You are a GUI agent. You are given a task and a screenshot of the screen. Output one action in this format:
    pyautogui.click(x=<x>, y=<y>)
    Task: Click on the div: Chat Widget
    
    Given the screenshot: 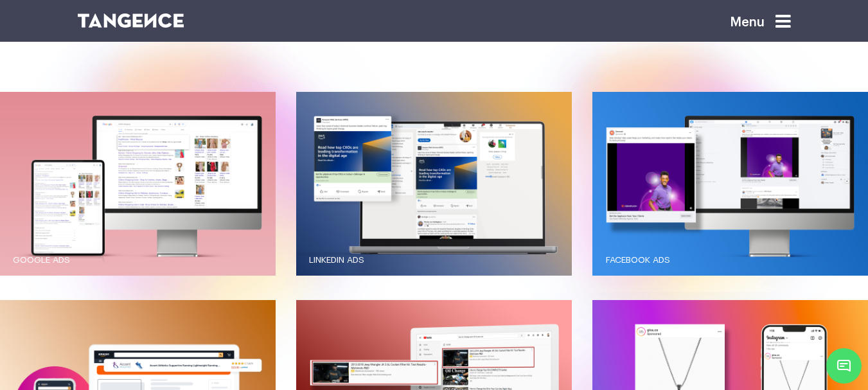 What is the action you would take?
    pyautogui.click(x=844, y=366)
    